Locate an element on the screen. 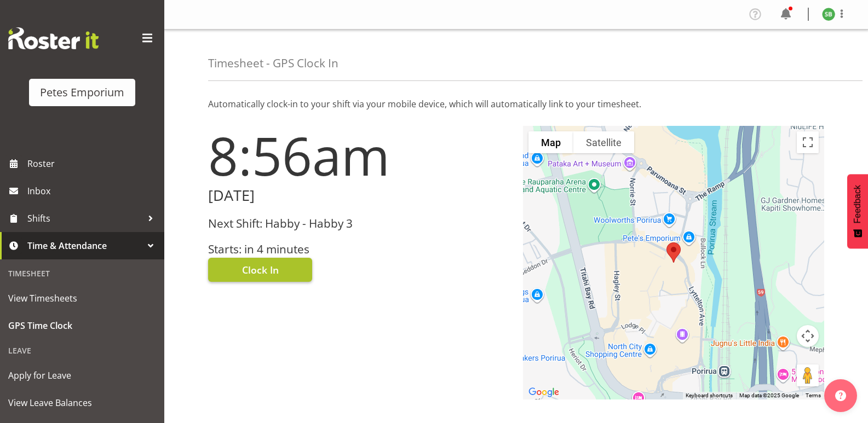 This screenshot has height=423, width=868. a: GPS Time Clock is located at coordinates (82, 325).